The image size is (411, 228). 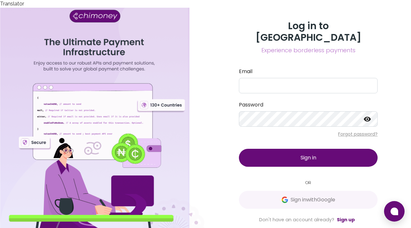 I want to click on span: Sign in with Google, so click(x=313, y=200).